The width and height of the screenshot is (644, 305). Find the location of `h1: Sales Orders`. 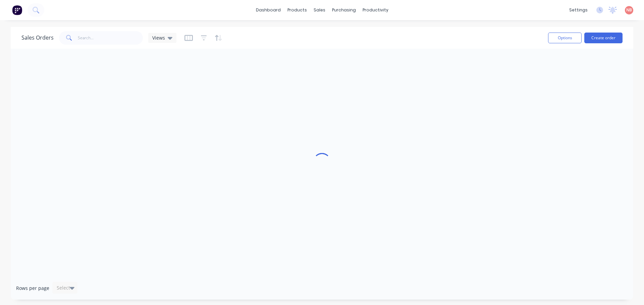

h1: Sales Orders is located at coordinates (37, 37).